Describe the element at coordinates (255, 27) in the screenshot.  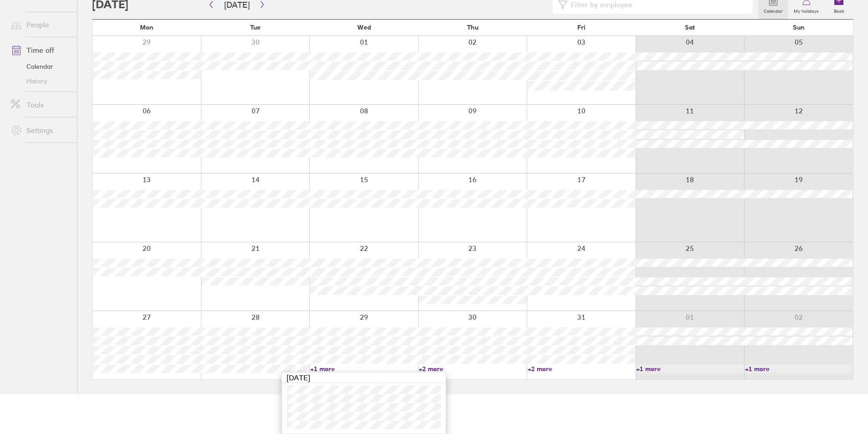
I see `span: Tue` at that location.